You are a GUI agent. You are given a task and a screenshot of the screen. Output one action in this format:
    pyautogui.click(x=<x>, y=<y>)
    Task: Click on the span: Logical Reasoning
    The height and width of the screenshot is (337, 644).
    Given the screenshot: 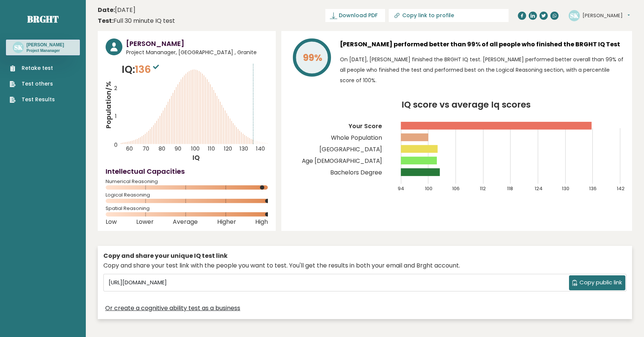 What is the action you would take?
    pyautogui.click(x=187, y=195)
    